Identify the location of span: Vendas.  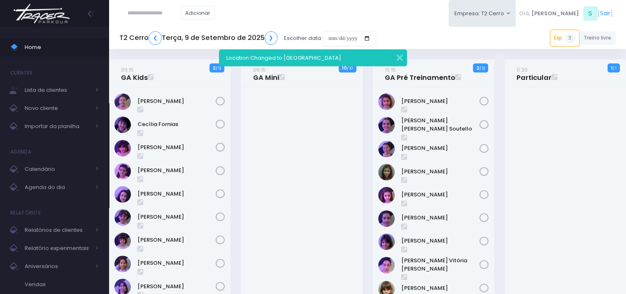
(62, 285).